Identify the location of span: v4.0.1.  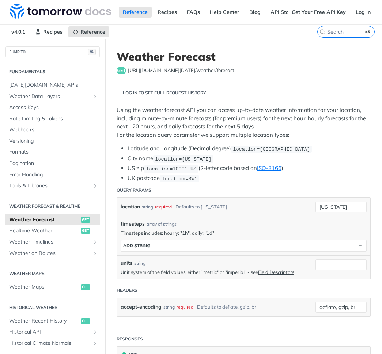
(18, 32).